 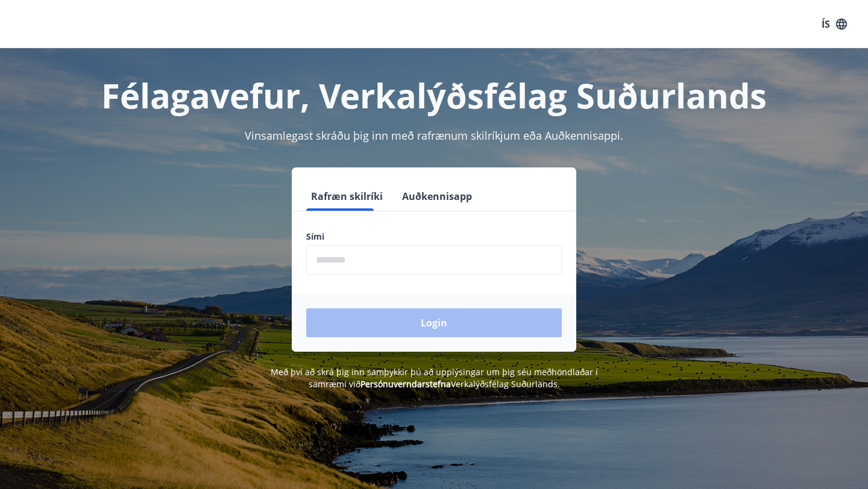 I want to click on span: Með því að skrá þig inn samþykkir þú að upplýsingar um þig séu meðhöndlaðar í samræmi við Verkalý..., so click(x=434, y=378).